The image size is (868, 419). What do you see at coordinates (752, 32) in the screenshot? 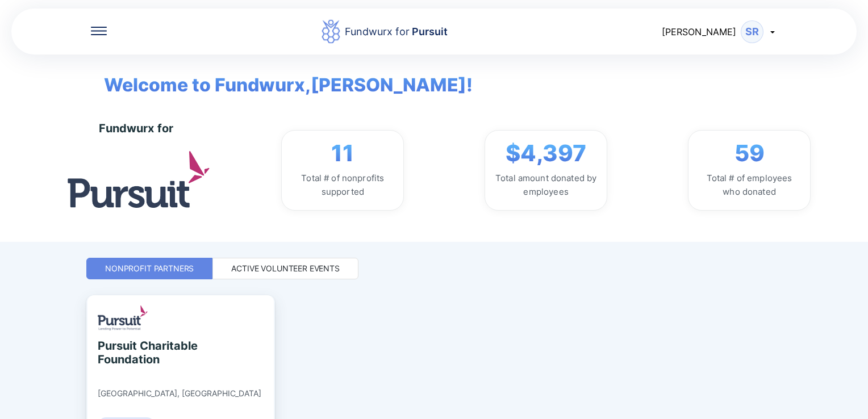
I see `div: SR` at bounding box center [752, 32].